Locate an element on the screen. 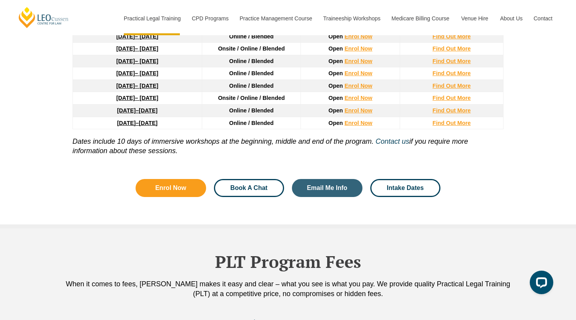 The width and height of the screenshot is (576, 320). h2: PLT Program Fees is located at coordinates (288, 262).